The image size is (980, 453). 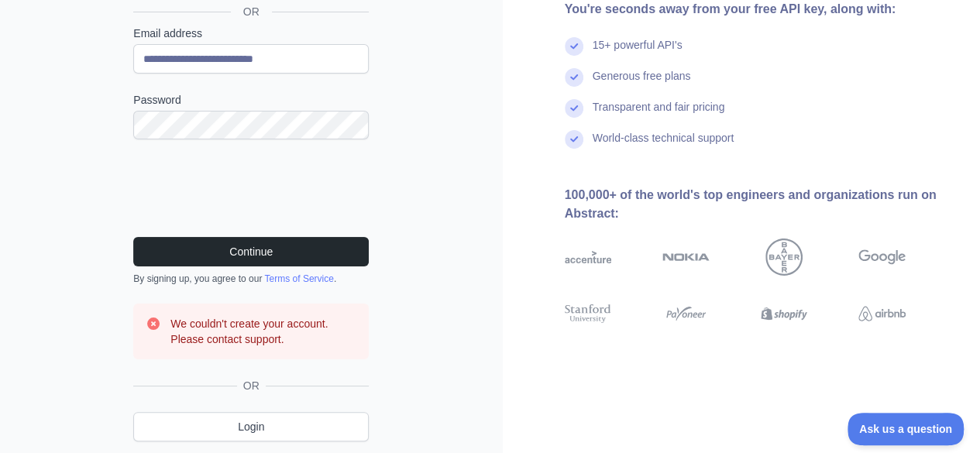 I want to click on div: World-class technical support, so click(x=663, y=146).